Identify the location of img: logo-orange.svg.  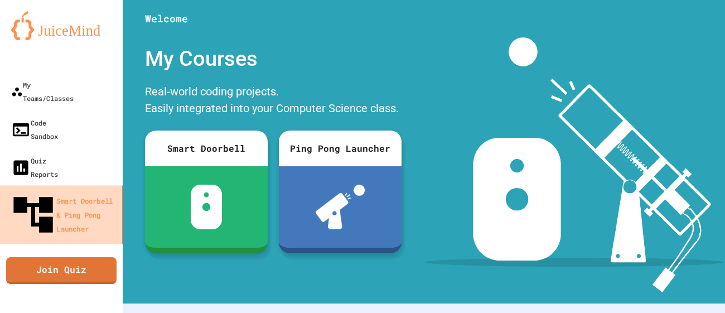
(61, 26).